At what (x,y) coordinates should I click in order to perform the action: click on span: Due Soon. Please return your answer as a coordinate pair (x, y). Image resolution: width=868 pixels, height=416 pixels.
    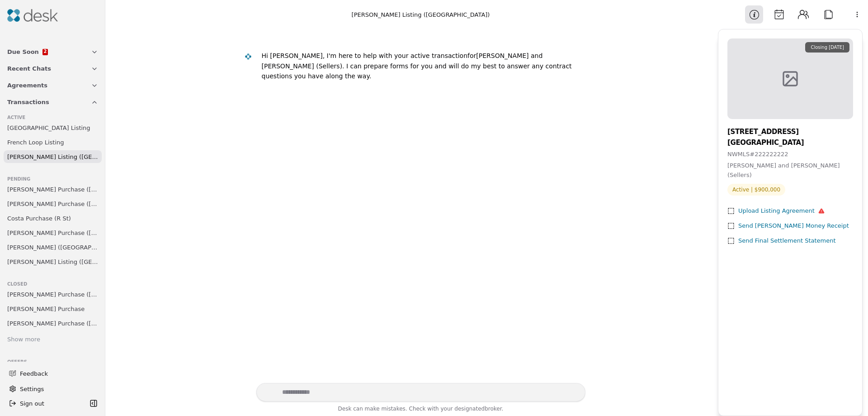
    Looking at the image, I should click on (23, 51).